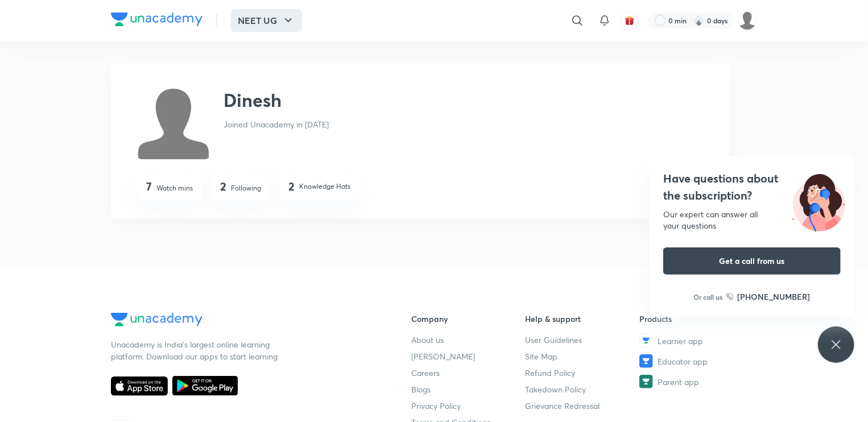 Image resolution: width=868 pixels, height=422 pixels. What do you see at coordinates (630, 20) in the screenshot?
I see `img: avatar` at bounding box center [630, 20].